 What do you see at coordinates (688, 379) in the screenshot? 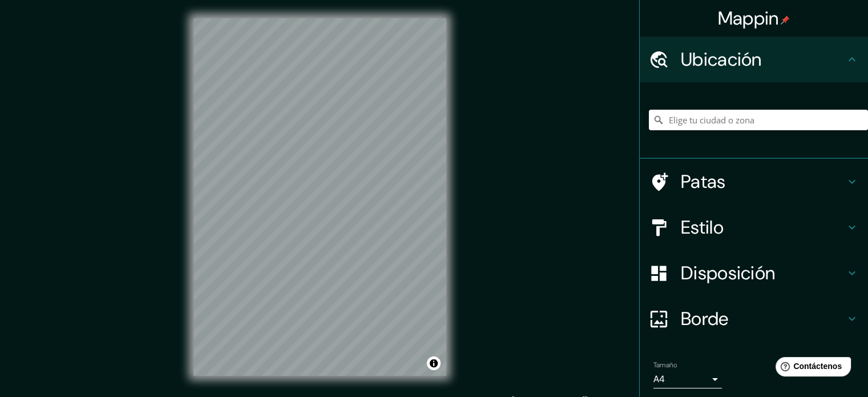
I see `div: A4` at bounding box center [688, 379].